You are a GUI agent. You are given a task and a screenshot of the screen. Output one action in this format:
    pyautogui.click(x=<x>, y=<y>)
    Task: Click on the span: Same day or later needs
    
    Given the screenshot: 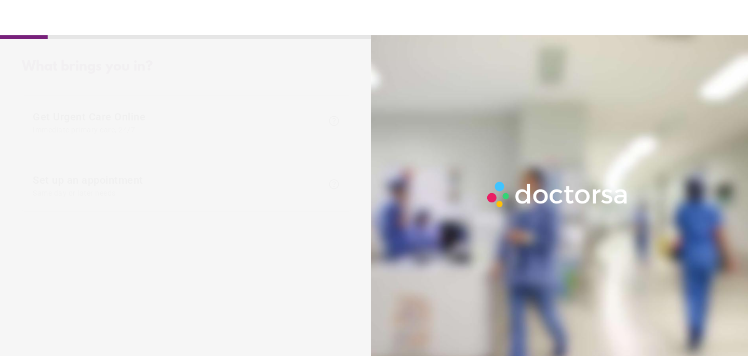 What is the action you would take?
    pyautogui.click(x=178, y=193)
    